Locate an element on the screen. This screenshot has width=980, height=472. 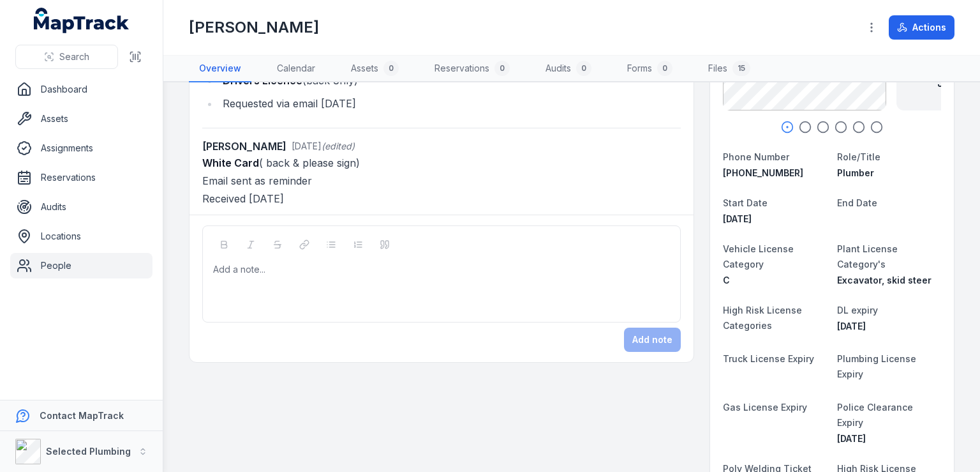
time: 8/17/2027, 12:00:00 AM is located at coordinates (851, 326).